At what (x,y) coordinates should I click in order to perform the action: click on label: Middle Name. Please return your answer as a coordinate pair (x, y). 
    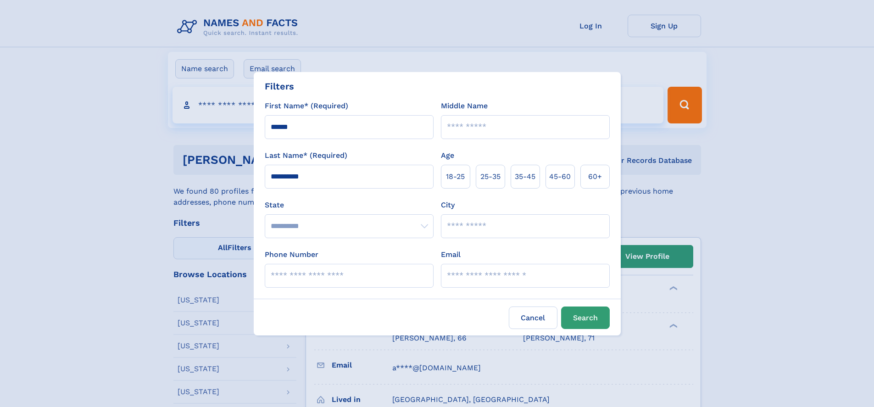
    Looking at the image, I should click on (464, 106).